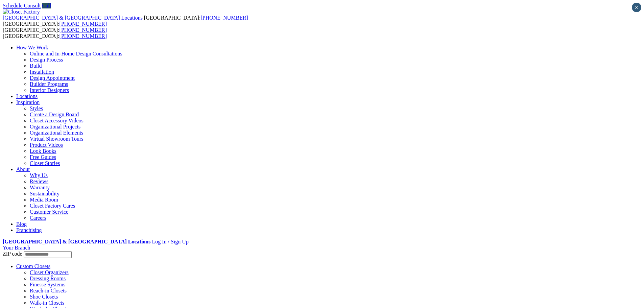 The height and width of the screenshot is (308, 644). What do you see at coordinates (47, 284) in the screenshot?
I see `a: Finesse Systems` at bounding box center [47, 284].